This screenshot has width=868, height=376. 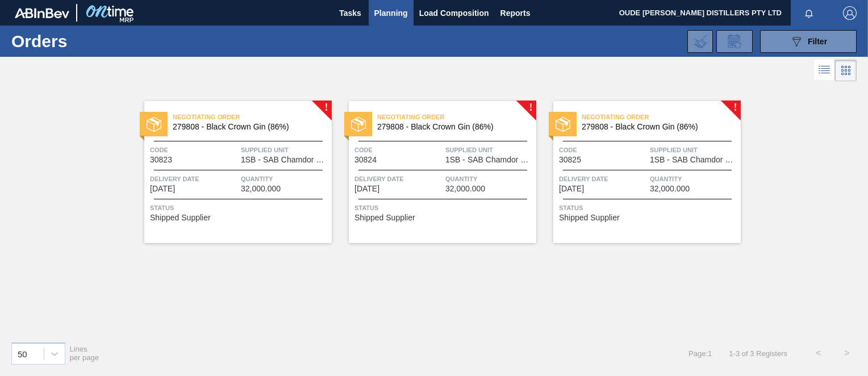 What do you see at coordinates (350, 13) in the screenshot?
I see `span: Tasks` at bounding box center [350, 13].